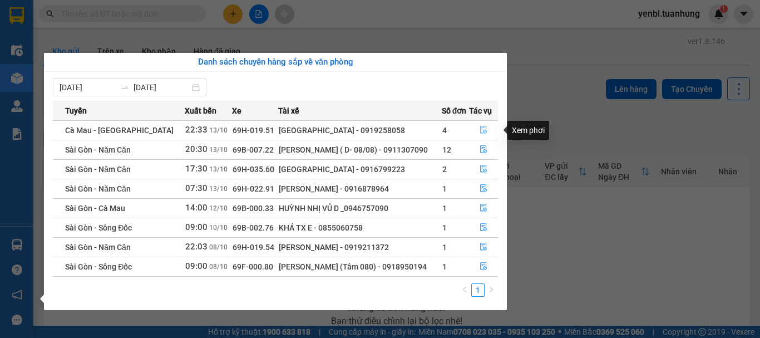  Describe the element at coordinates (196, 207) in the screenshot. I see `span: 14:00` at that location.